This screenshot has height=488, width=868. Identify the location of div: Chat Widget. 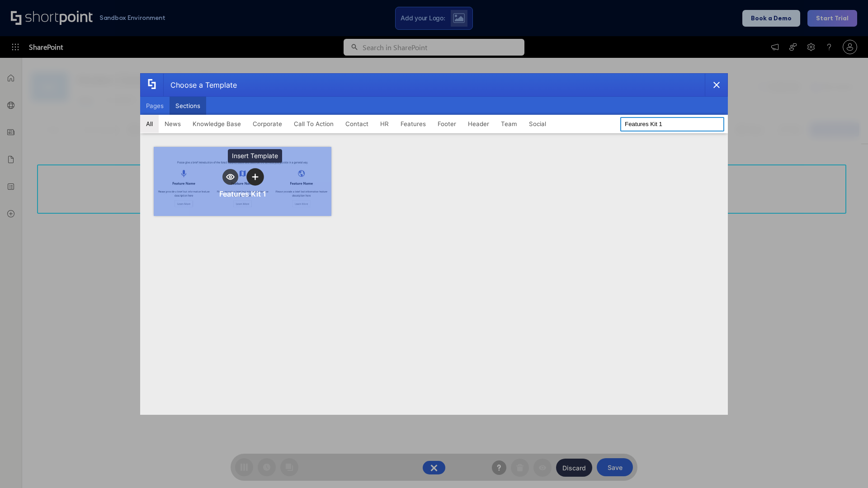
(846, 466).